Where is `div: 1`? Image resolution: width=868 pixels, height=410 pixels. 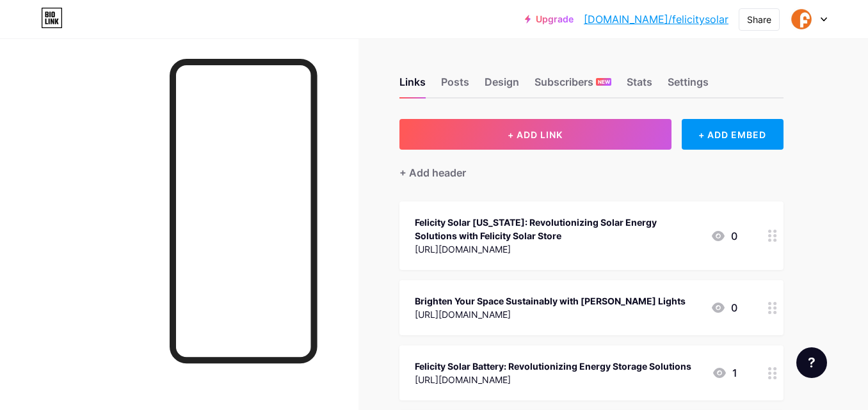 div: 1 is located at coordinates (725, 373).